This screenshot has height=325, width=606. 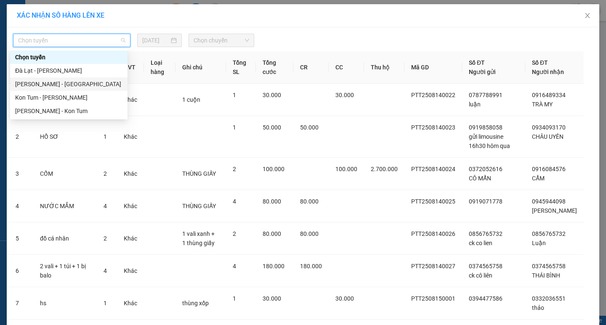 What do you see at coordinates (549, 299) in the screenshot?
I see `span: 0332036551` at bounding box center [549, 299].